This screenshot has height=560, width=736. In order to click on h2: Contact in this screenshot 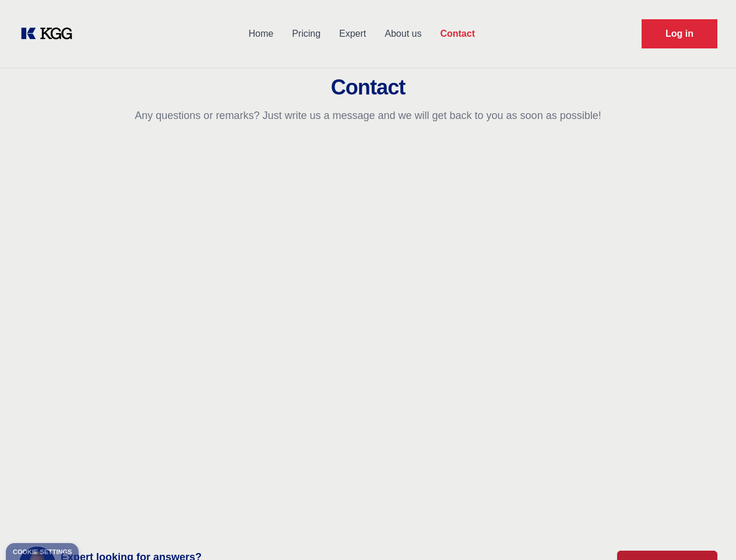, I will do `click(368, 87)`.